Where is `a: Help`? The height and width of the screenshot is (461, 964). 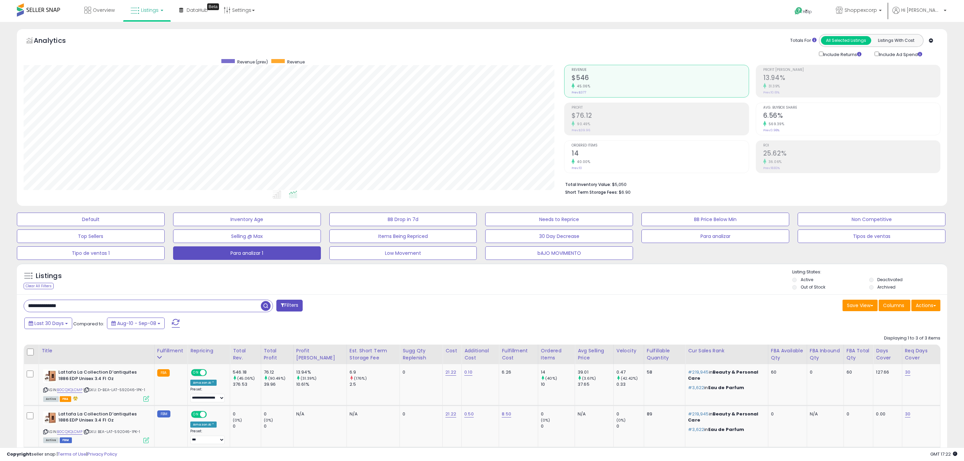 a: Help is located at coordinates (807, 12).